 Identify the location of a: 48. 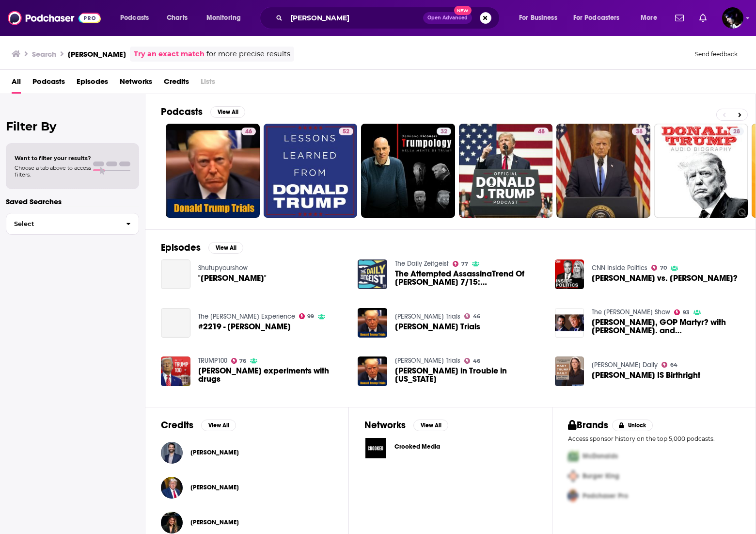
(506, 170).